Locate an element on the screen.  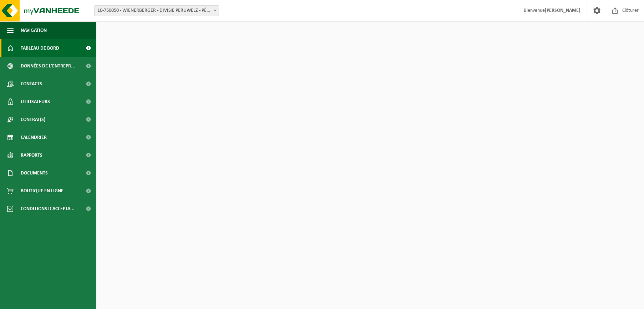
span: Rapports is located at coordinates (32, 155).